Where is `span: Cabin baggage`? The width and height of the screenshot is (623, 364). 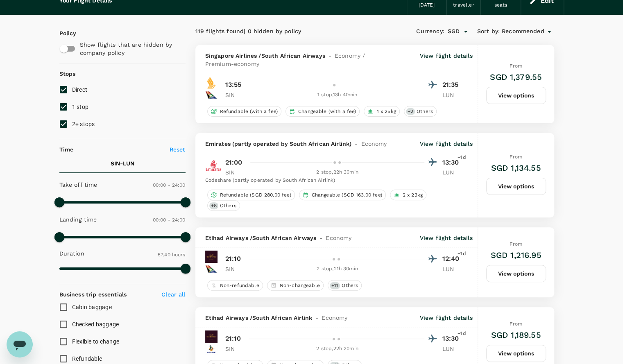 span: Cabin baggage is located at coordinates (92, 307).